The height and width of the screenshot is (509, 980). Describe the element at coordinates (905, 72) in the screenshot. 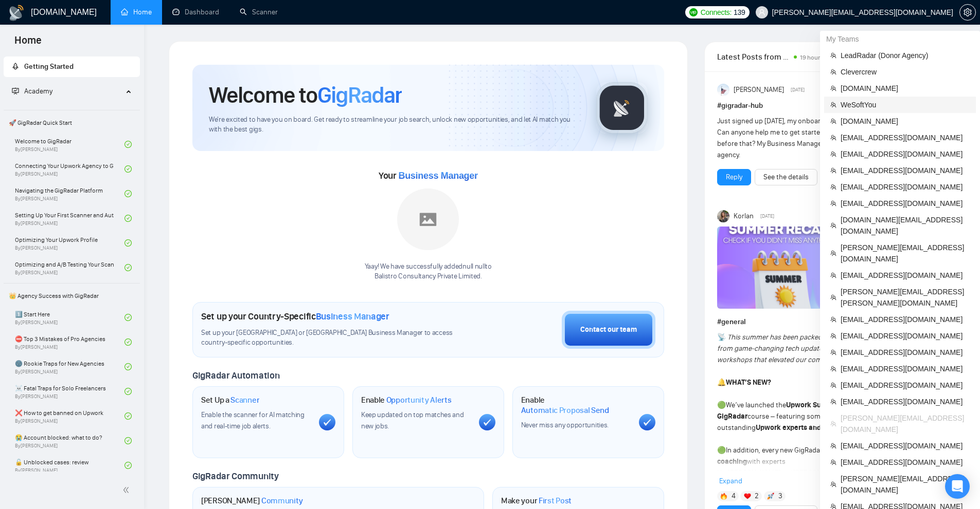

I see `span: Clevercrew` at that location.